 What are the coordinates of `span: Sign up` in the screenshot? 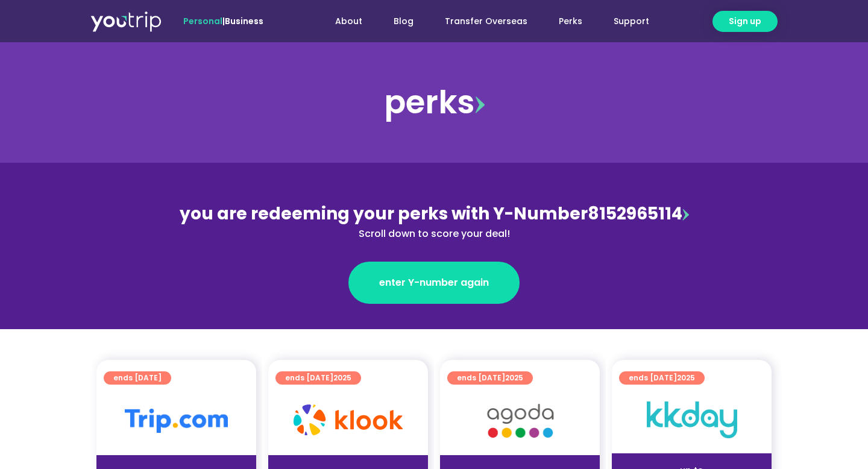 It's located at (746, 21).